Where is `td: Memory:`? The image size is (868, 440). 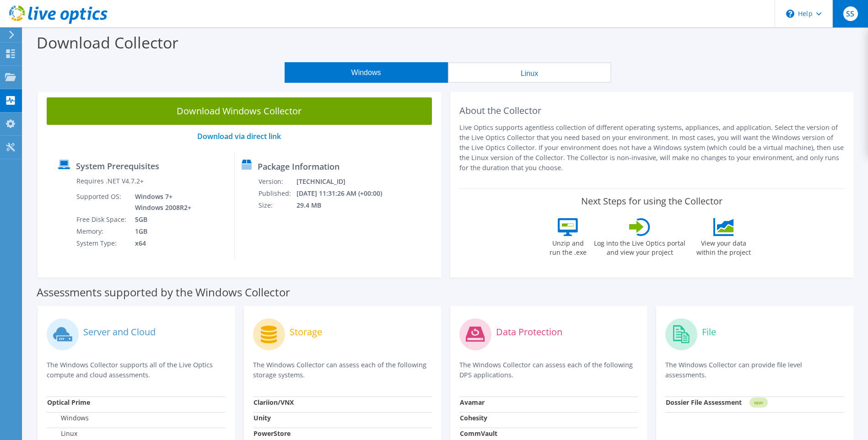 td: Memory: is located at coordinates (102, 231).